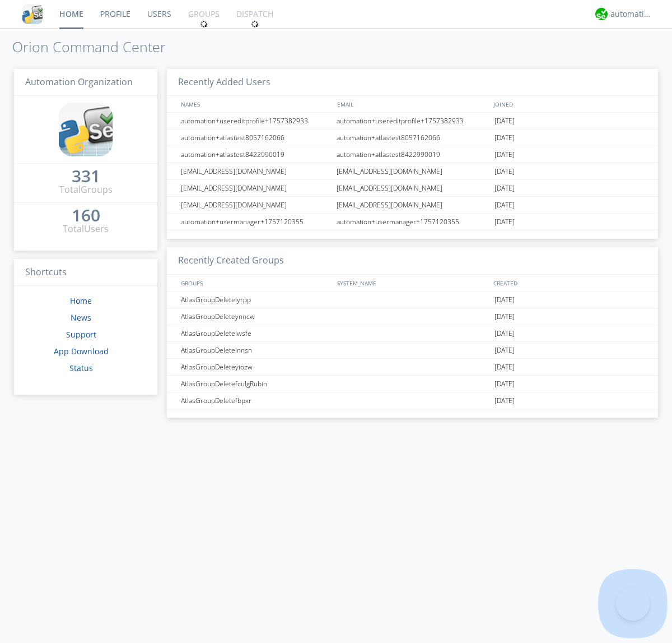 Image resolution: width=672 pixels, height=643 pixels. I want to click on span: Automation Organization, so click(79, 82).